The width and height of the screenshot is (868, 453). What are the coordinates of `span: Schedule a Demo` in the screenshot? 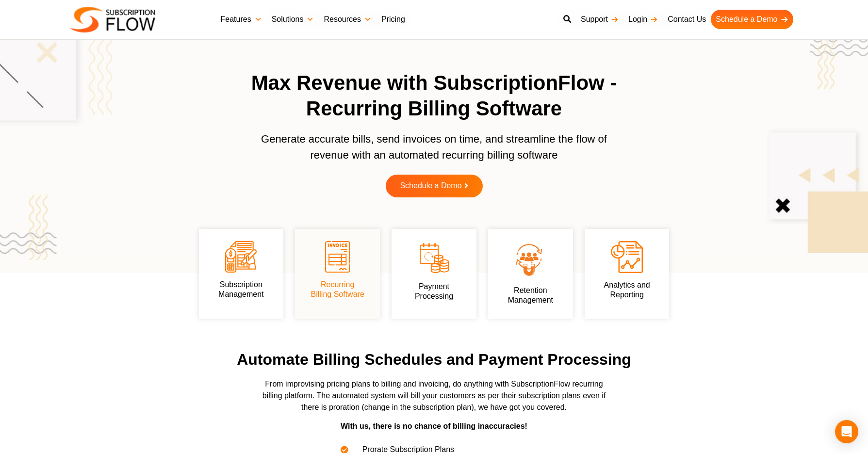 It's located at (430, 186).